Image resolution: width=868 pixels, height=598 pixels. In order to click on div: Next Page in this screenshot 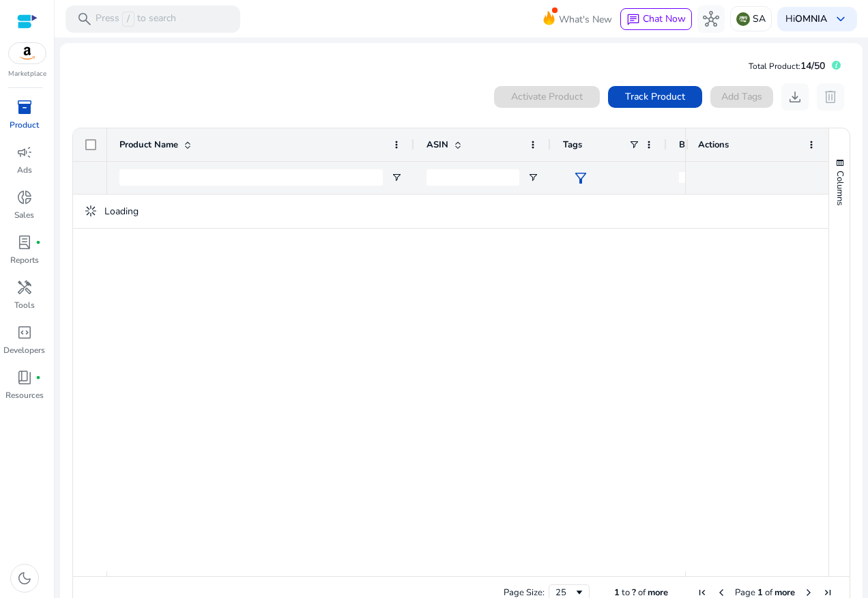, I will do `click(809, 592)`.